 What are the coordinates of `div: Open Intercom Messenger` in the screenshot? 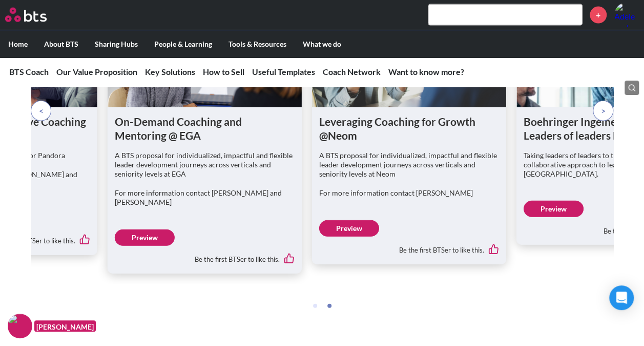 It's located at (622, 298).